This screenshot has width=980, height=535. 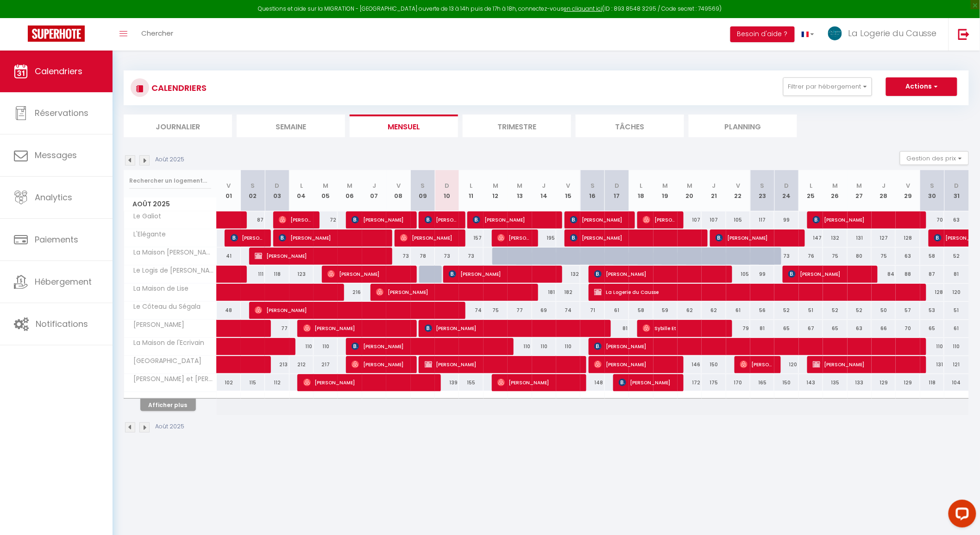 I want to click on th: 25, so click(x=811, y=191).